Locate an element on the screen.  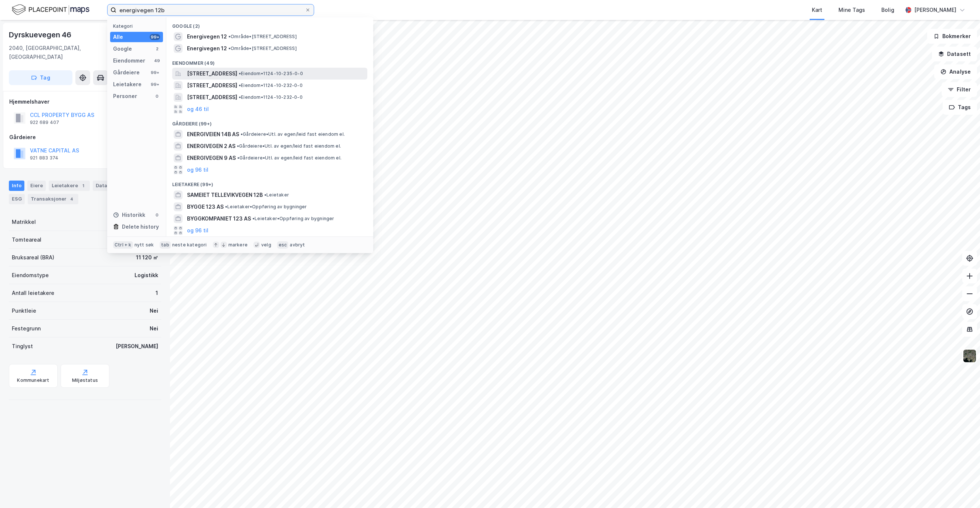
div: neste kategori is located at coordinates (190, 245).